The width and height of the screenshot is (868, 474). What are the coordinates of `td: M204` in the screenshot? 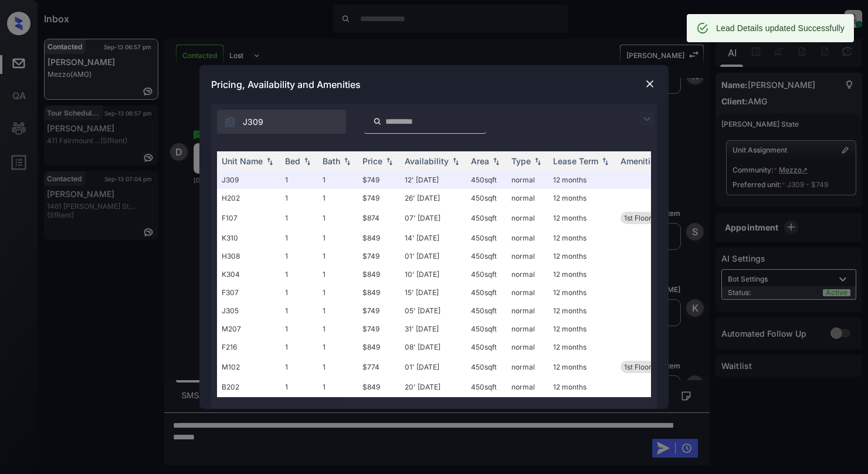 It's located at (248, 404).